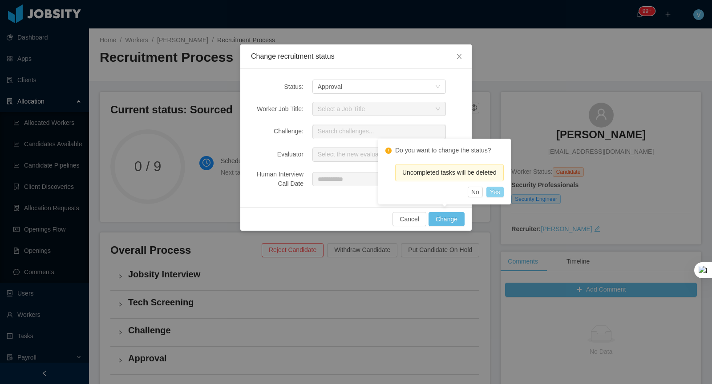 The image size is (712, 384). I want to click on div: Challenge:, so click(277, 131).